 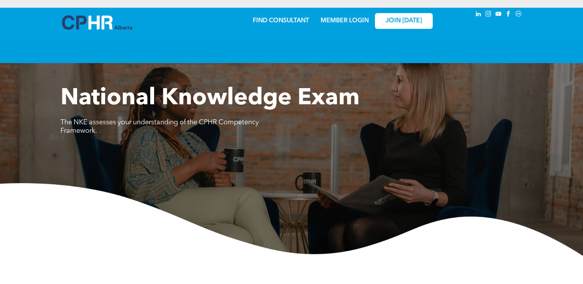 I want to click on a: facebook, so click(x=509, y=15).